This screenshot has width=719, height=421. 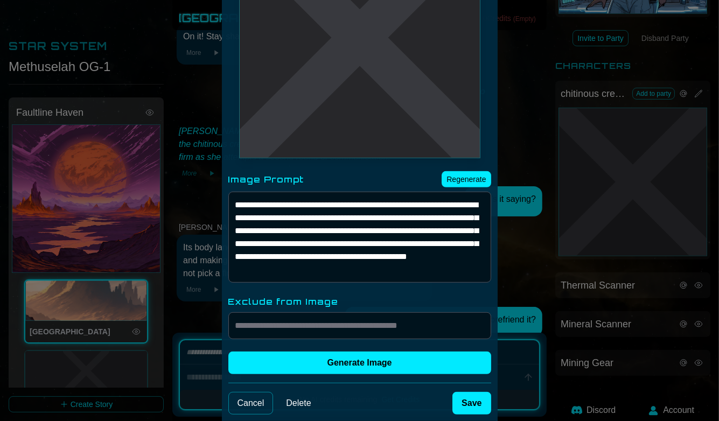 What do you see at coordinates (266, 179) in the screenshot?
I see `label: Image Prompt` at bounding box center [266, 179].